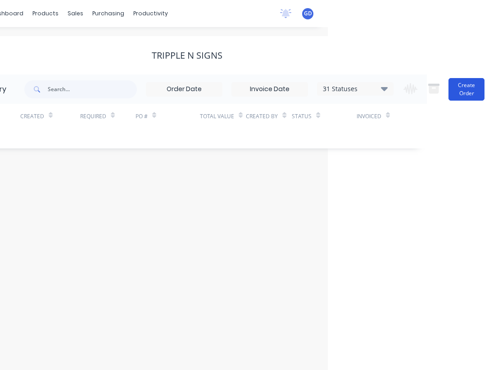 The height and width of the screenshot is (370, 498). Describe the element at coordinates (108, 14) in the screenshot. I see `div: purchasing` at that location.